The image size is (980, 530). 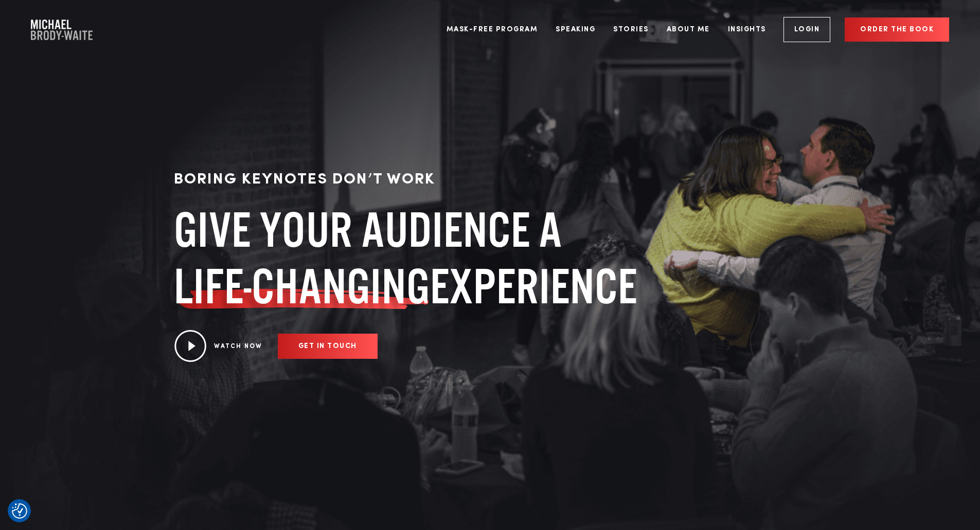 I want to click on span: LIFE-CHANGING, so click(x=302, y=287).